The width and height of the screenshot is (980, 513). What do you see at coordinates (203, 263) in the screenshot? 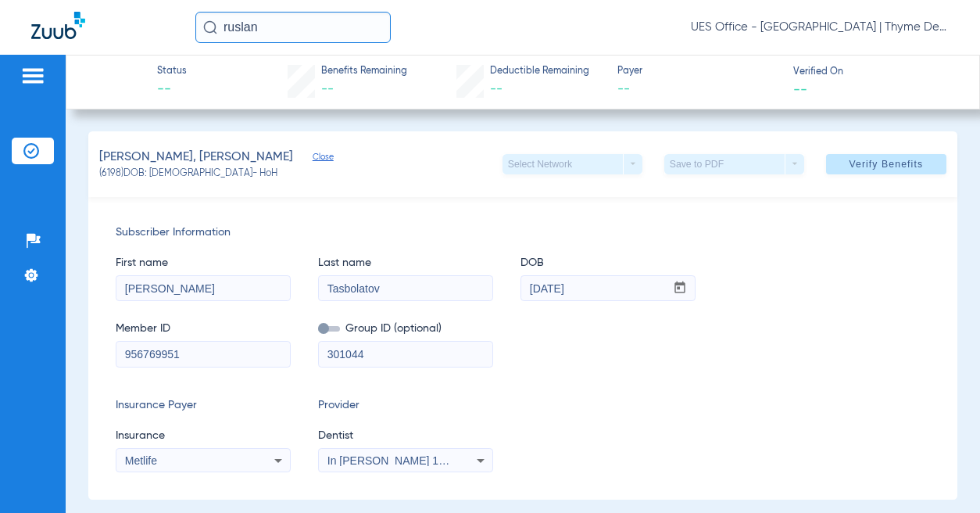
I see `span: First name` at bounding box center [203, 263].